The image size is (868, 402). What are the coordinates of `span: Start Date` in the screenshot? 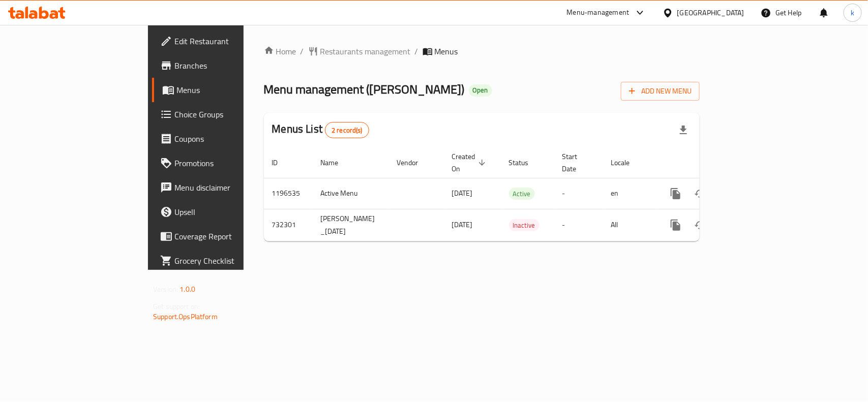 It's located at (577, 163).